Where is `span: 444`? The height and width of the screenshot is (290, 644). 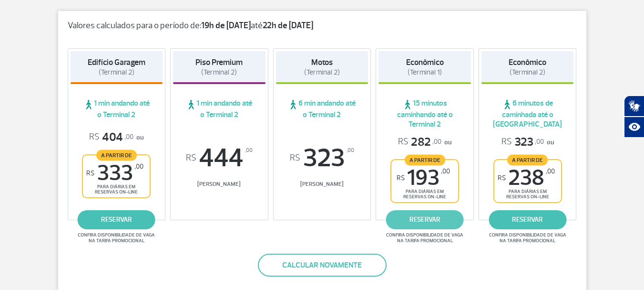
span: 444 is located at coordinates (219, 158).